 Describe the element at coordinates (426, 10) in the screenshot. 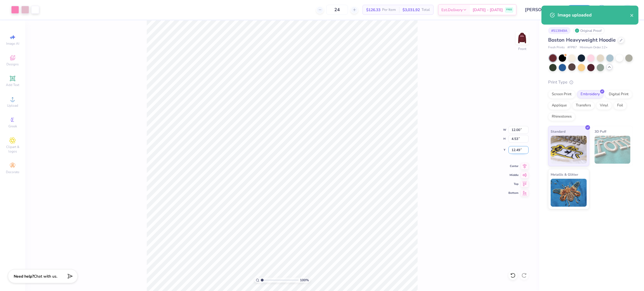

I see `span: Total` at that location.